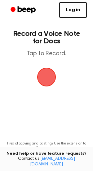 The width and height of the screenshot is (93, 171). Describe the element at coordinates (47, 161) in the screenshot. I see `span: Contact us` at that location.